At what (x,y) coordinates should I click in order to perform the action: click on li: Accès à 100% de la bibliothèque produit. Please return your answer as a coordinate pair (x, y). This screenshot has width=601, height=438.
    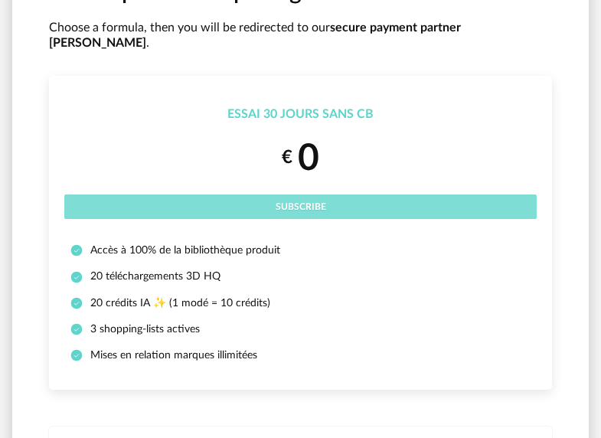
    Looking at the image, I should click on (300, 250).